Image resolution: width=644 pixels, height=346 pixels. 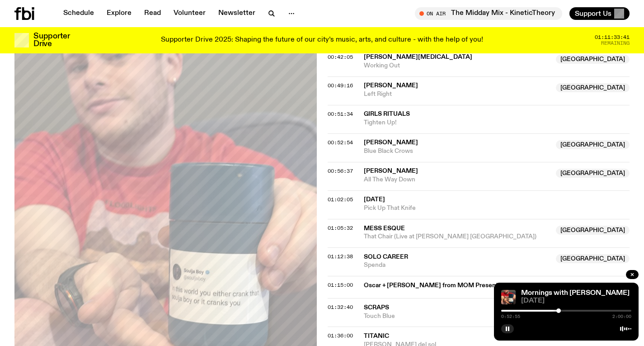 I want to click on span: Tighten Up!, so click(x=497, y=123).